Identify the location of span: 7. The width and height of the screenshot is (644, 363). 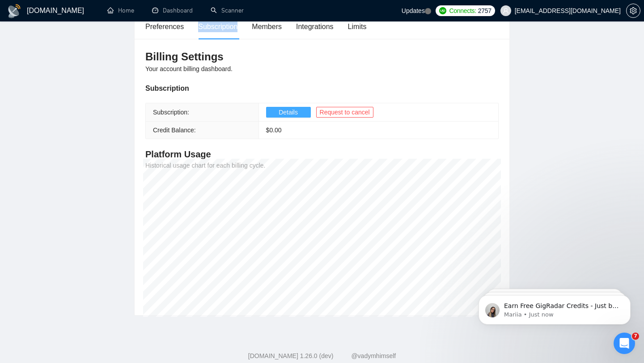
(636, 336).